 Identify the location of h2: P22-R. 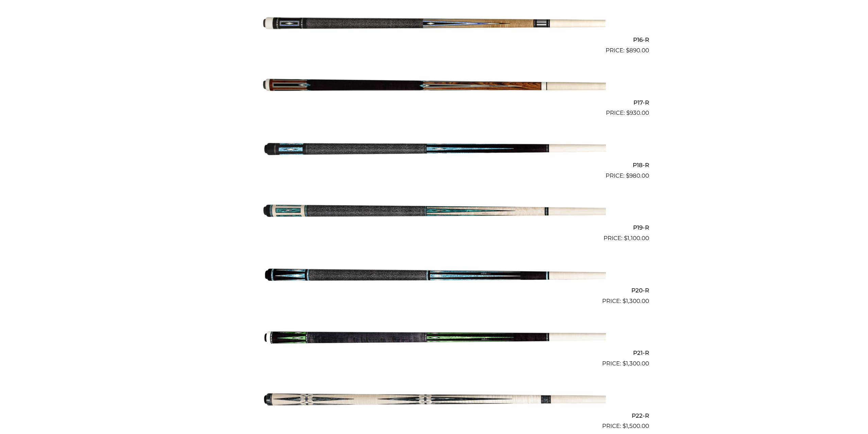
(434, 416).